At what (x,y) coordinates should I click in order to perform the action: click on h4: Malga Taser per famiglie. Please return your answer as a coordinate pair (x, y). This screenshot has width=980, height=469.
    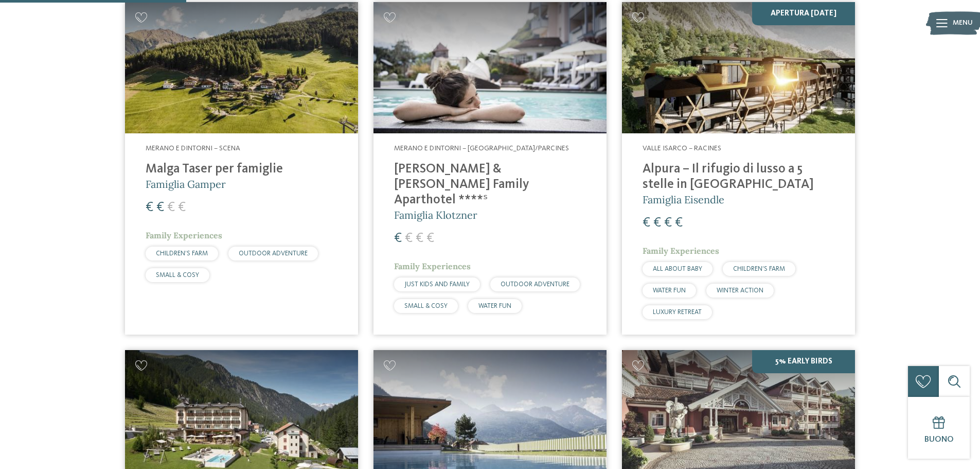
    Looking at the image, I should click on (242, 169).